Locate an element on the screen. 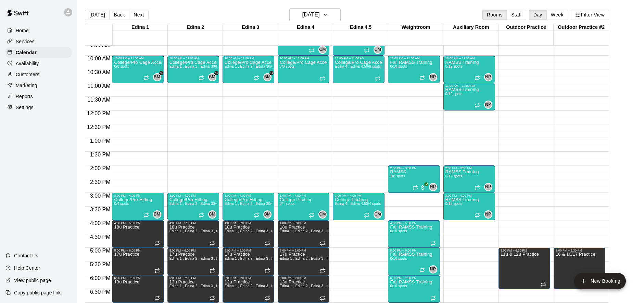 Image resolution: width=644 pixels, height=303 pixels. div: 5:00 PM – 6:00 PM is located at coordinates (249, 250).